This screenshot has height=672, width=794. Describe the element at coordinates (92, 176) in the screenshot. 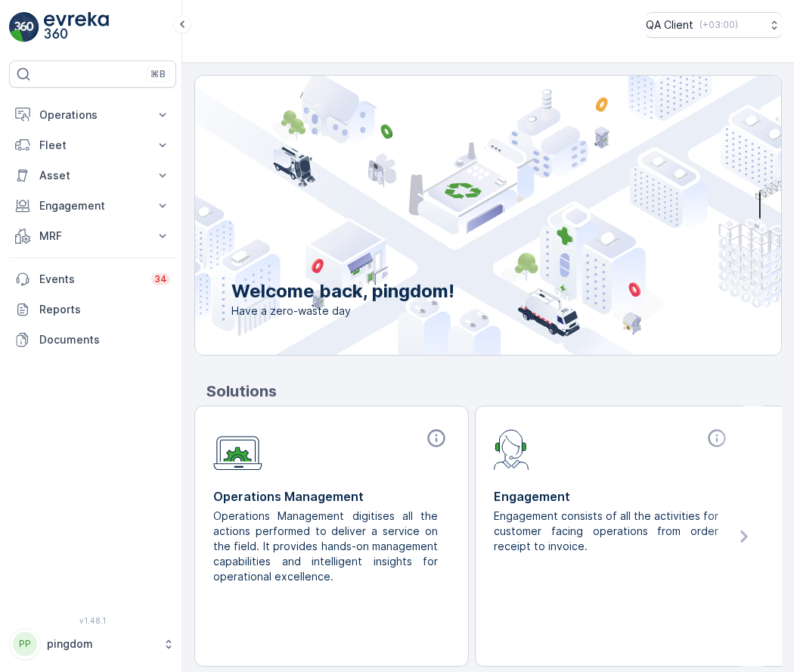

I see `p: Asset` at that location.